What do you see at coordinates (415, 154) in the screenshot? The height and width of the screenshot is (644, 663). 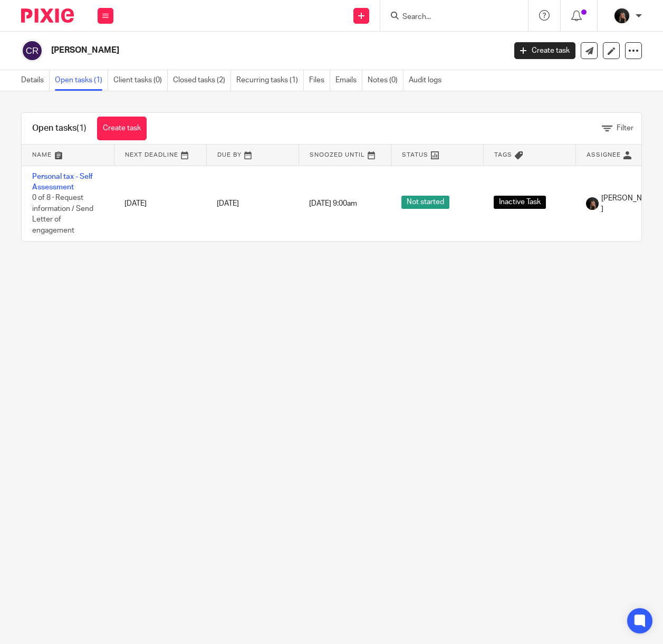 I see `span: Status` at bounding box center [415, 154].